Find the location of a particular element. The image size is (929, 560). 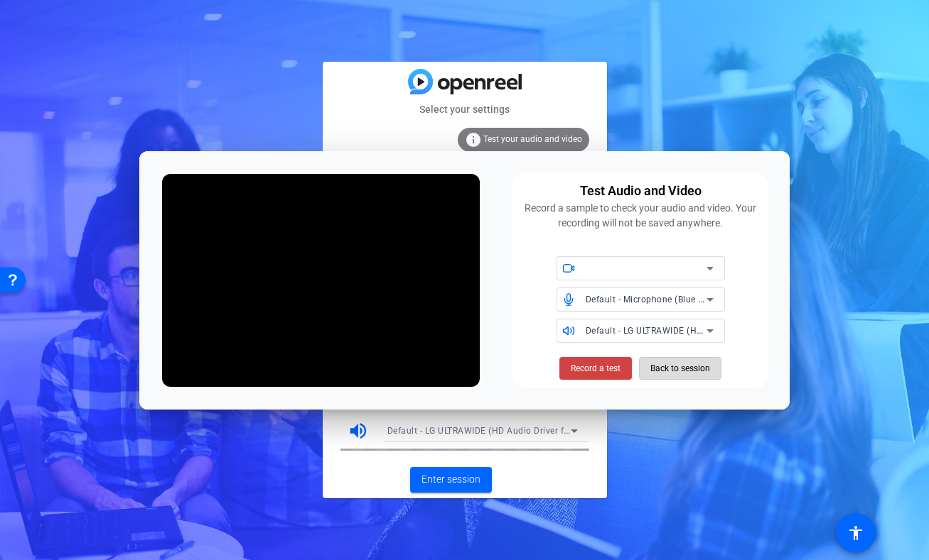

button: Record a test is located at coordinates (595, 368).